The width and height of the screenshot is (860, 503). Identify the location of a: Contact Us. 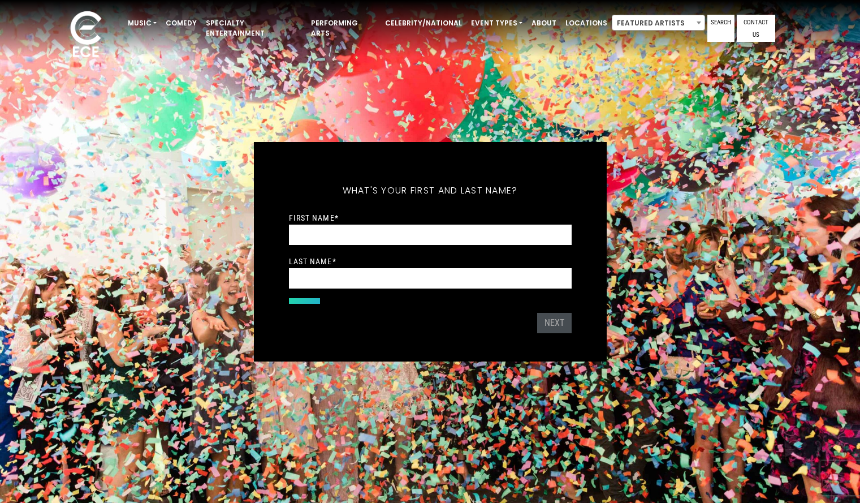
(756, 28).